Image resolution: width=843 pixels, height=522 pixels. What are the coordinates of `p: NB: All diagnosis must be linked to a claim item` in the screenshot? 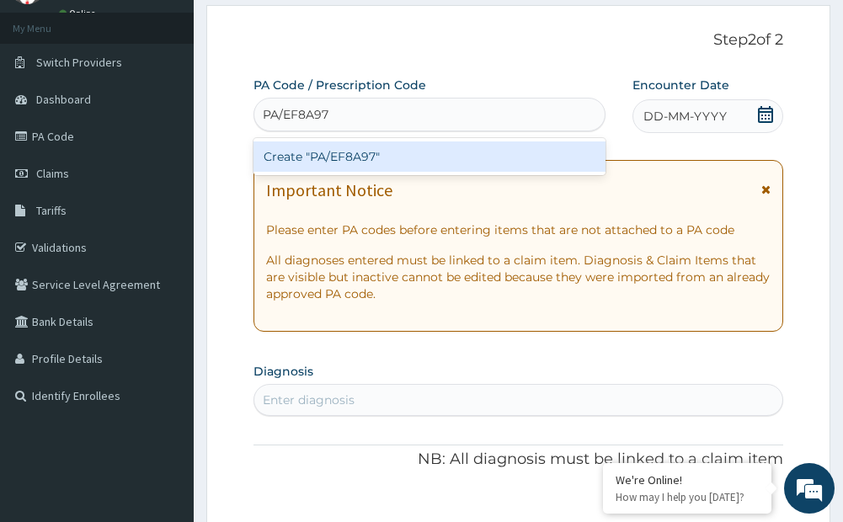 It's located at (518, 460).